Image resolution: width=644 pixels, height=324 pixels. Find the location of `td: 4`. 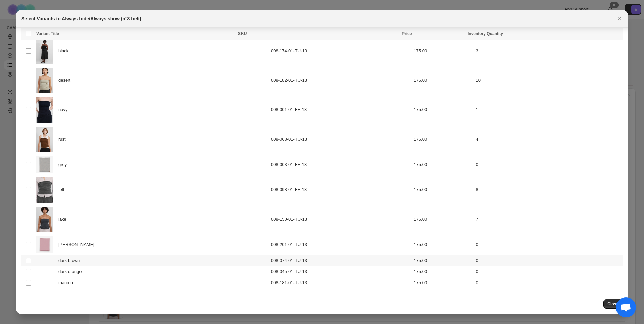

td: 4 is located at coordinates (549, 140).